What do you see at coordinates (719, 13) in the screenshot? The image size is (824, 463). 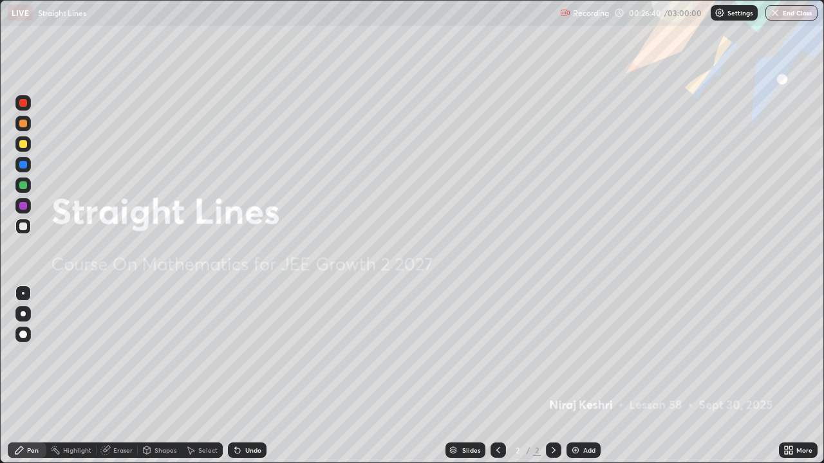 I see `img: class-settings-icons` at bounding box center [719, 13].